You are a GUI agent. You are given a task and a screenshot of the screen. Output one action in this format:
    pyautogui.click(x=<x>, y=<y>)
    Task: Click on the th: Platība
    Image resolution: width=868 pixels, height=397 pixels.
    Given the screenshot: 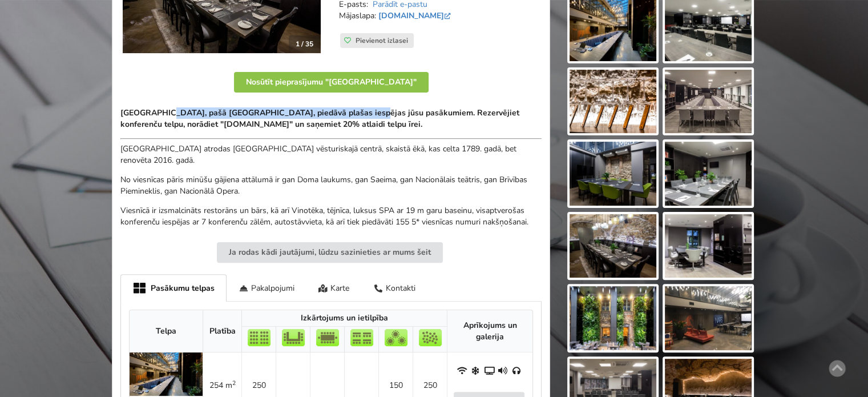 What is the action you would take?
    pyautogui.click(x=222, y=331)
    